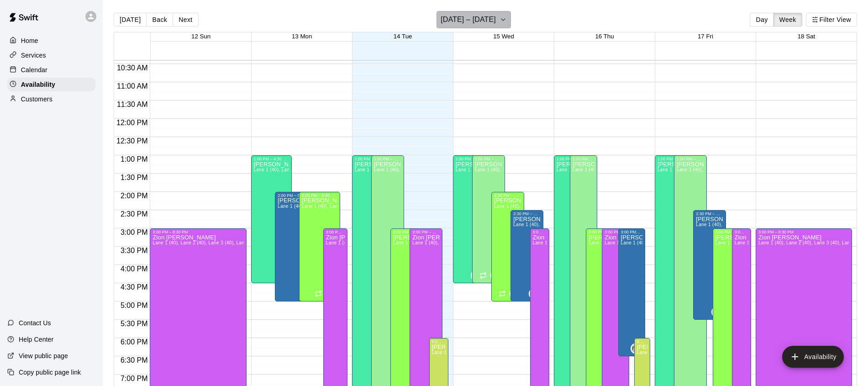  Describe the element at coordinates (52, 56) in the screenshot. I see `div: Services` at that location.